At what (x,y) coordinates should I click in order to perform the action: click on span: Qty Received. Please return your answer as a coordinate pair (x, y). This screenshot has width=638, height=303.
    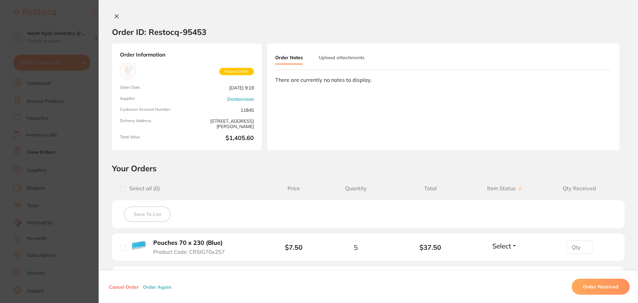
    Looking at the image, I should click on (579, 189).